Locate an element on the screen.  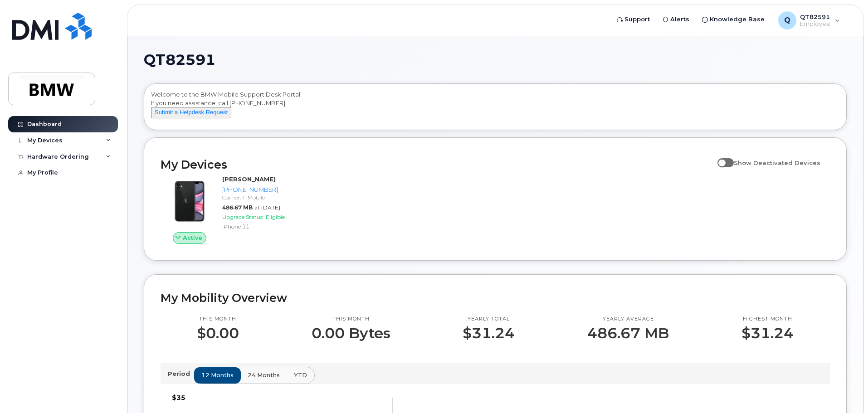
span: QT82591 is located at coordinates (180, 60).